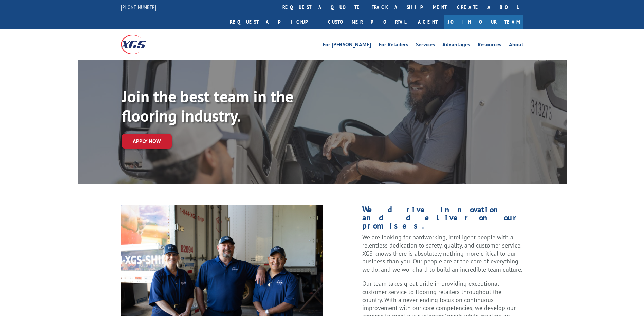 This screenshot has height=316, width=644. I want to click on a: For Retailers, so click(393, 46).